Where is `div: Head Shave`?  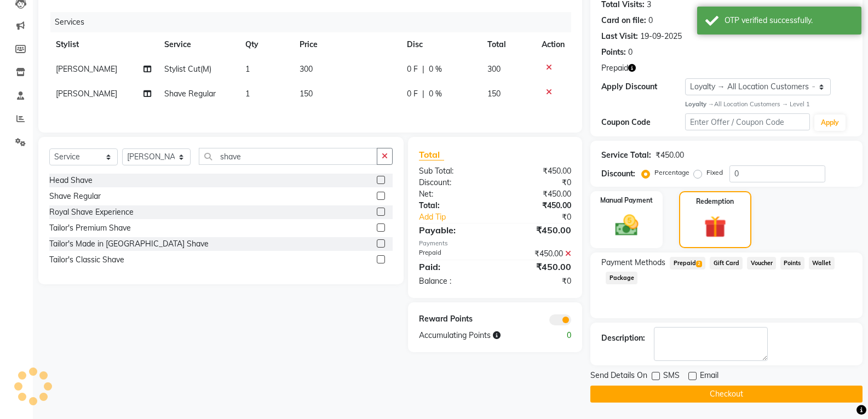 div: Head Shave is located at coordinates (71, 180).